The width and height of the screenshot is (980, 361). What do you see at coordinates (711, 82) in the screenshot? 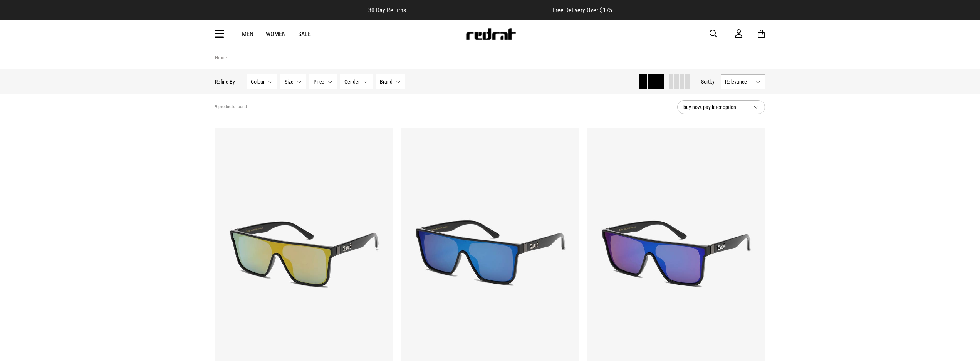
I see `span: by` at bounding box center [711, 82].